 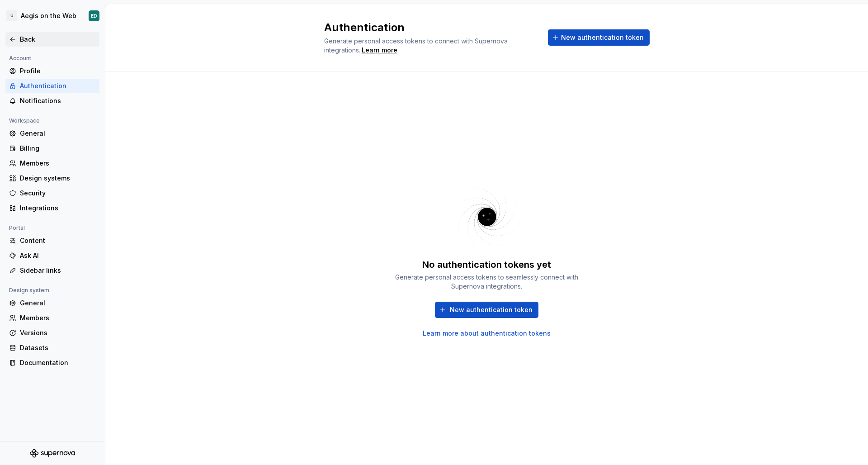 What do you see at coordinates (52, 270) in the screenshot?
I see `a: Sidebar links` at bounding box center [52, 270].